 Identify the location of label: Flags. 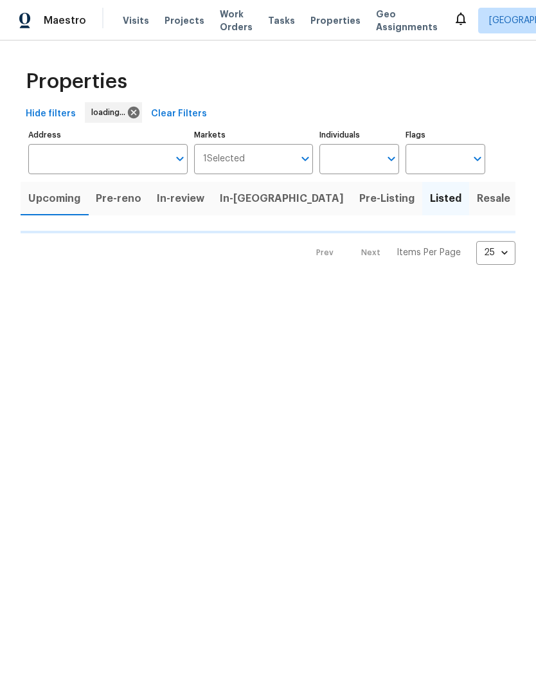
(446, 135).